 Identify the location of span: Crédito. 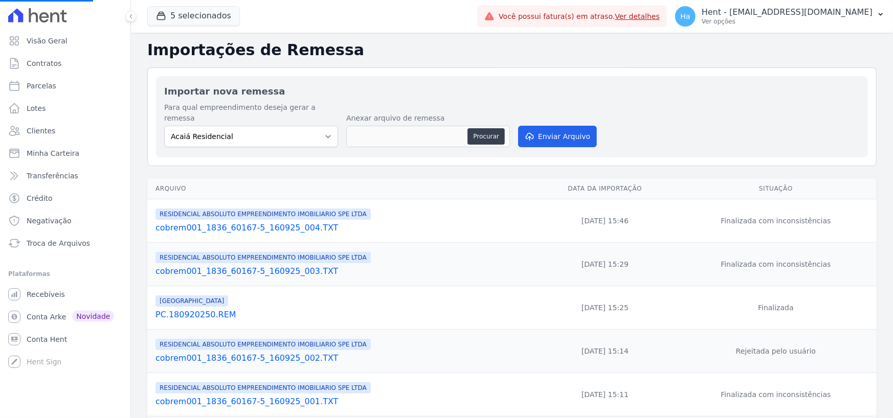
(39, 198).